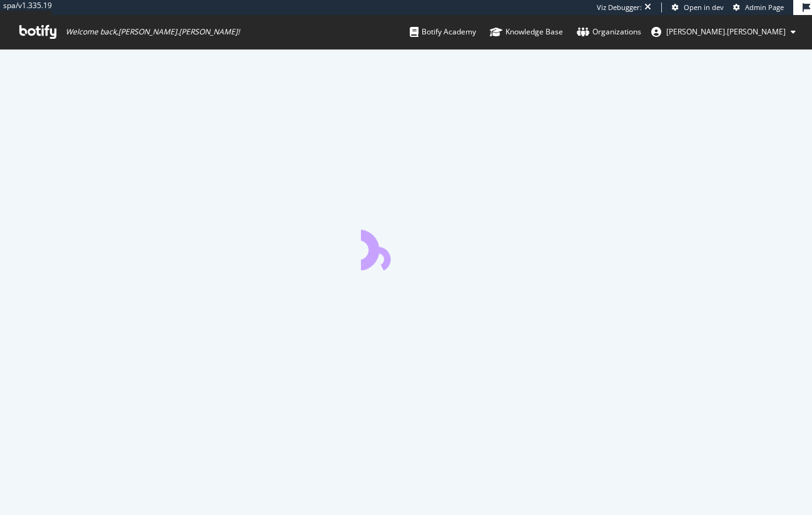 This screenshot has height=515, width=812. What do you see at coordinates (526, 32) in the screenshot?
I see `a: Knowledge Base` at bounding box center [526, 32].